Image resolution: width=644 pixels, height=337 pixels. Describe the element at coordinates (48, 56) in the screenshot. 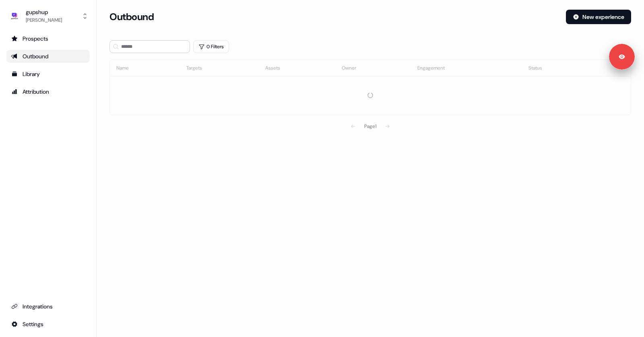

I see `div: Outbound` at that location.